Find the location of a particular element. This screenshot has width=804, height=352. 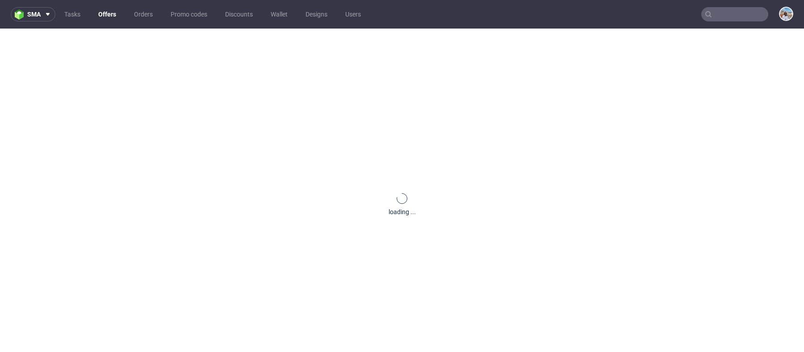

img: Marta Kozłowska is located at coordinates (786, 14).